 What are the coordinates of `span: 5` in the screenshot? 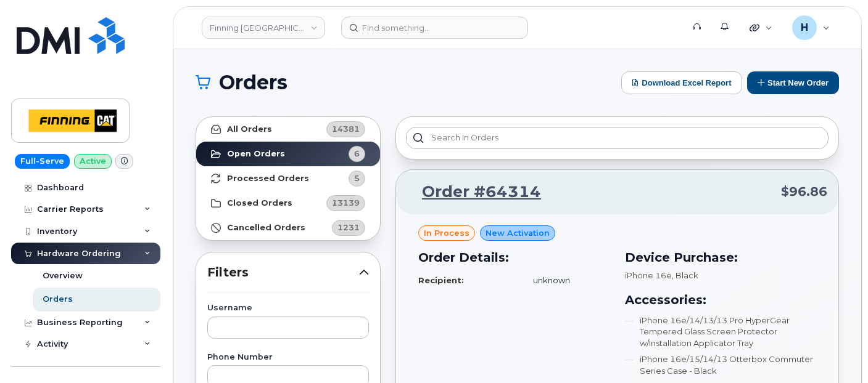 It's located at (356, 178).